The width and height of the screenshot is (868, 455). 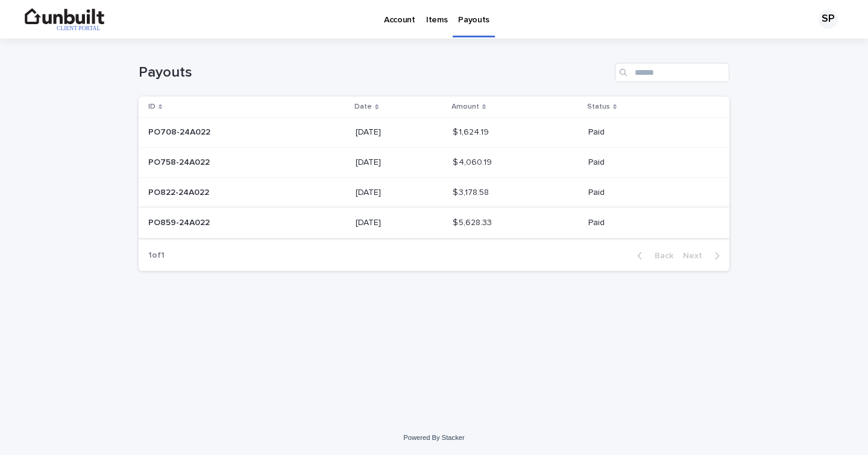 I want to click on p: PO708-24A022, so click(x=180, y=131).